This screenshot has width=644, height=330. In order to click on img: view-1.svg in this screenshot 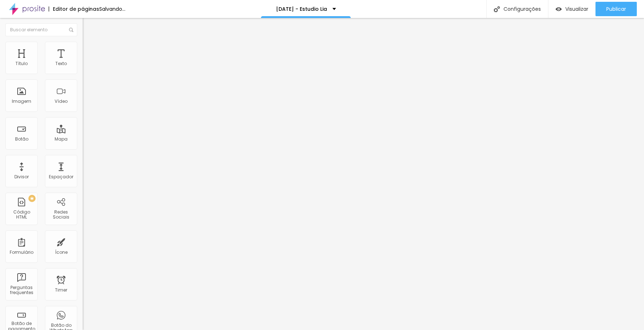, I will do `click(558, 9)`.